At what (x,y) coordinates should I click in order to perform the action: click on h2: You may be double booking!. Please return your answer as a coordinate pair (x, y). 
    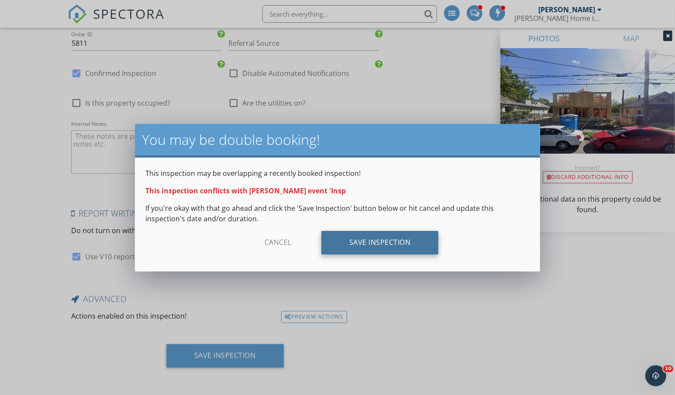
    Looking at the image, I should click on (338, 140).